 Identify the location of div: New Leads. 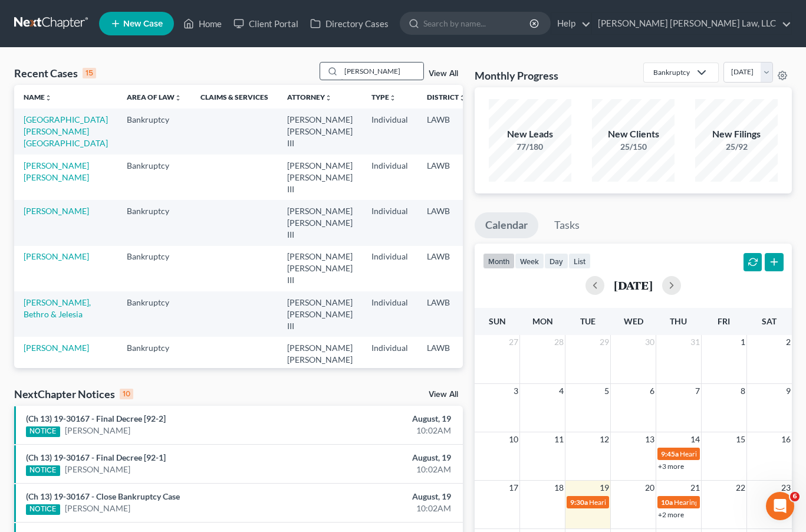
(530, 134).